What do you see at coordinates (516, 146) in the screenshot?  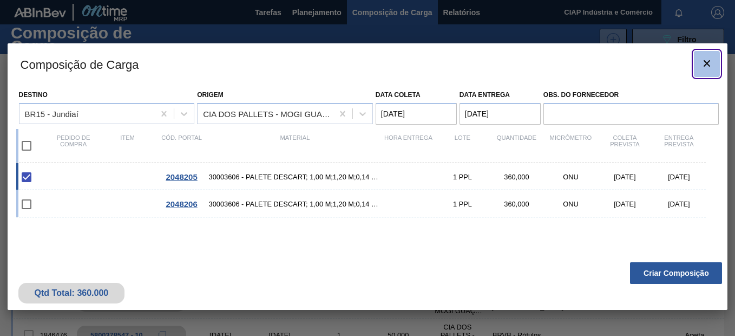 I see `div: Quantidade` at bounding box center [516, 146].